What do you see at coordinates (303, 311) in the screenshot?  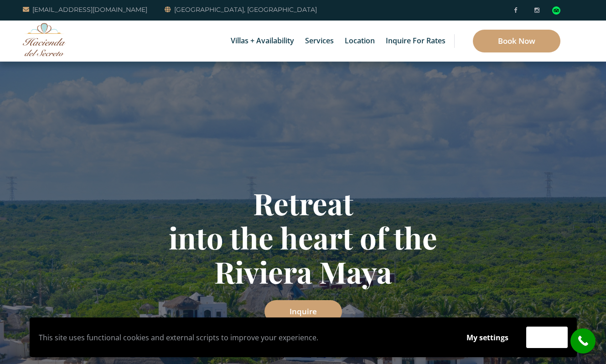 I see `a: Inquire` at bounding box center [303, 311].